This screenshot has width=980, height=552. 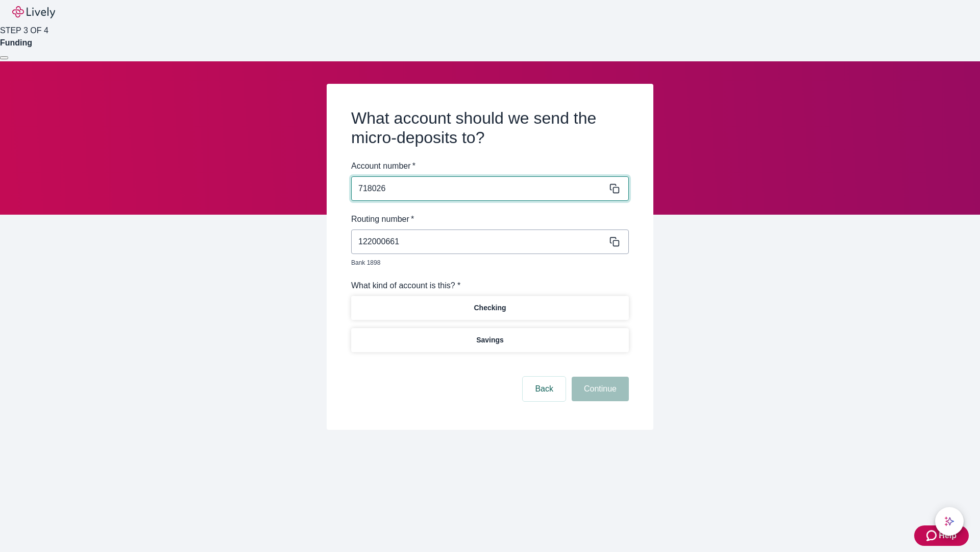 I want to click on label: Routing number, so click(x=382, y=219).